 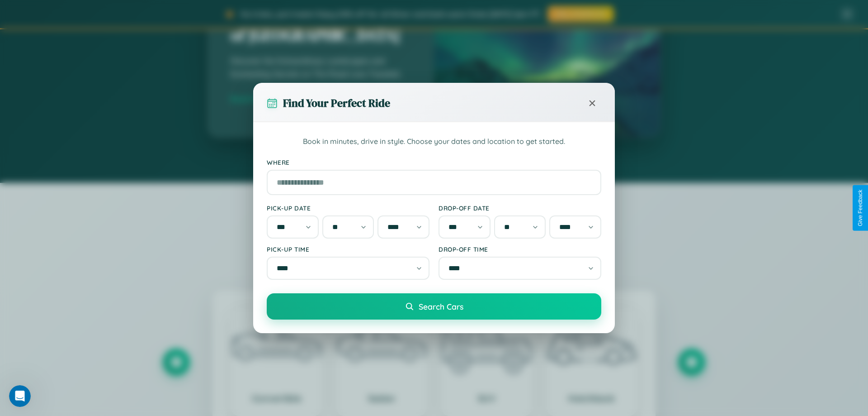 I want to click on label: Where, so click(x=434, y=162).